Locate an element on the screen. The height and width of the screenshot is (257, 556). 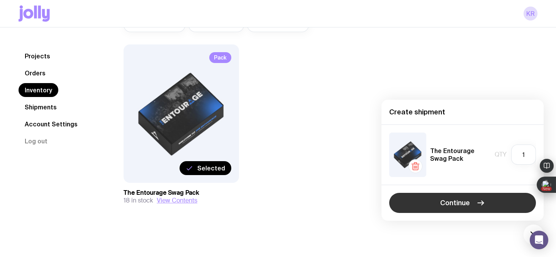
span: Pack is located at coordinates (220, 58).